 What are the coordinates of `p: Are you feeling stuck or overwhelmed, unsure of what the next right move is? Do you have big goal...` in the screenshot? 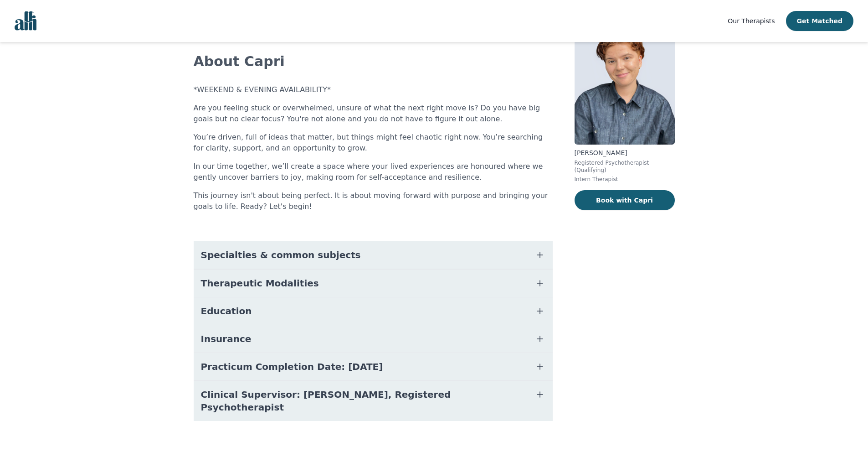 It's located at (373, 114).